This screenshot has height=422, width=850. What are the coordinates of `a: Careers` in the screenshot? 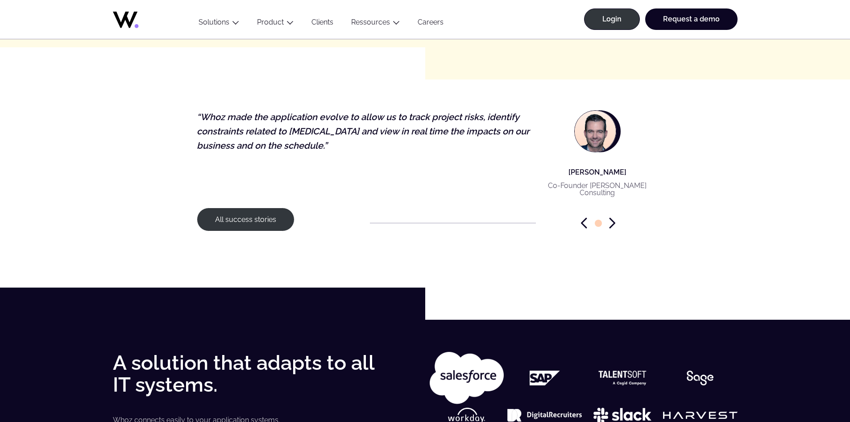 It's located at (431, 24).